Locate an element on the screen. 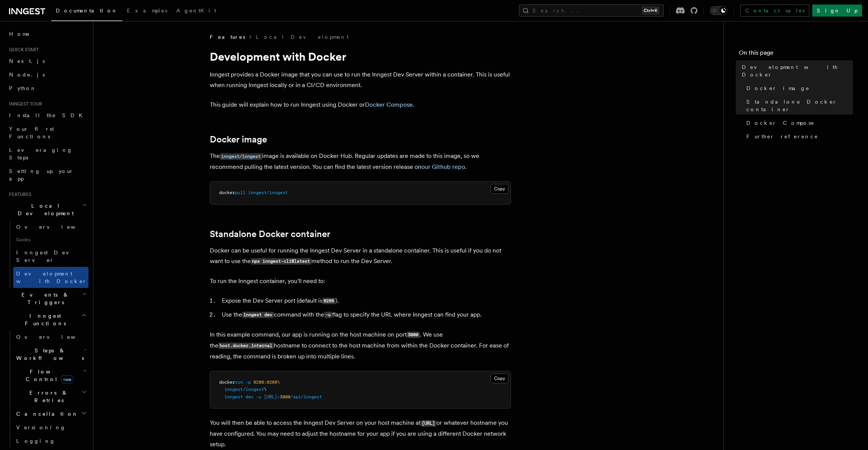 The image size is (868, 450). span: Python is located at coordinates (23, 89).